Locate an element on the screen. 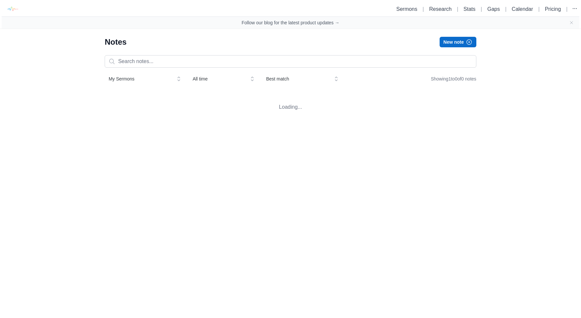  a: Pricing is located at coordinates (553, 9).